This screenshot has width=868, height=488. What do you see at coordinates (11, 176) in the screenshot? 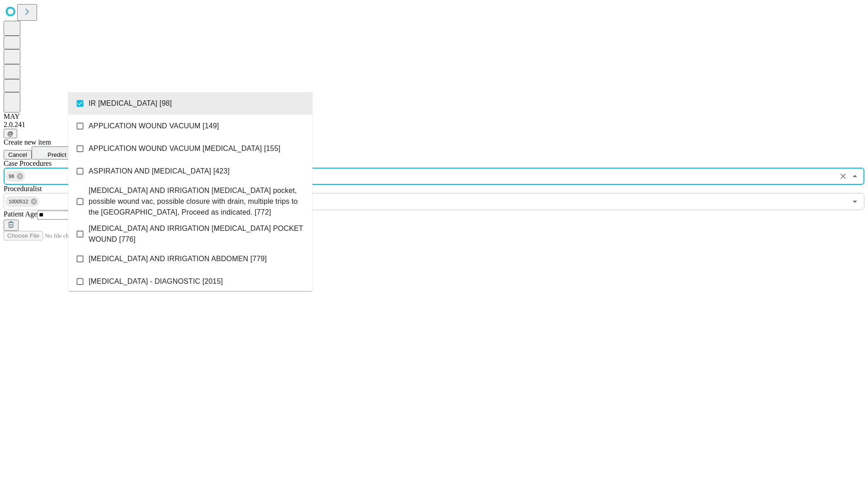
I see `span: 98` at bounding box center [11, 176].